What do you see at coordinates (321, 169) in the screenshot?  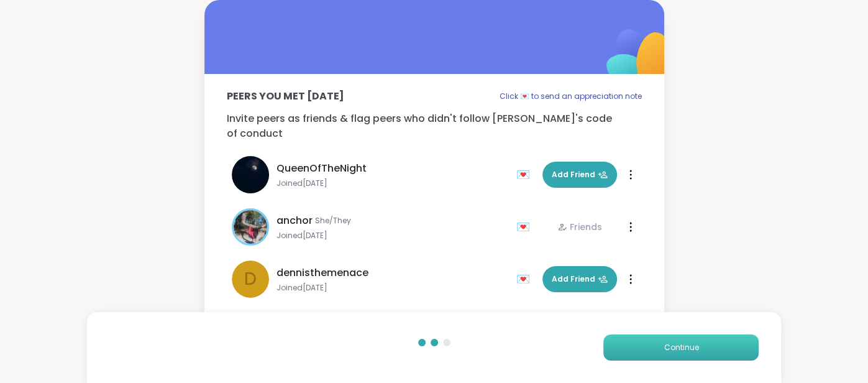 I see `span: QueenOfTheNight` at bounding box center [321, 169].